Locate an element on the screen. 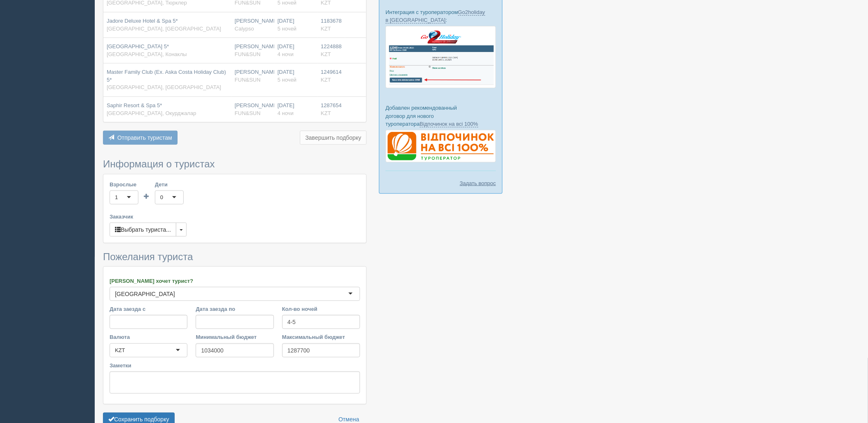  span: 1287654 is located at coordinates (331, 105).